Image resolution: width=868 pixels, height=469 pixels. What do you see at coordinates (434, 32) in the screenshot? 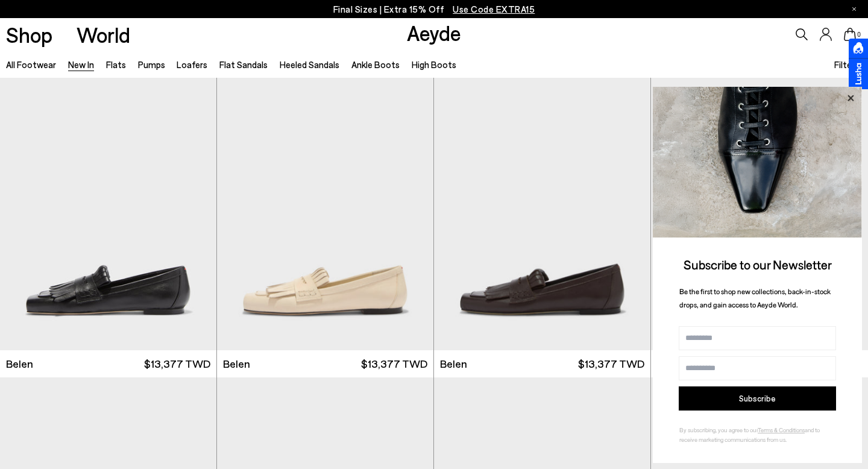
I see `a: Aeyde` at bounding box center [434, 32].